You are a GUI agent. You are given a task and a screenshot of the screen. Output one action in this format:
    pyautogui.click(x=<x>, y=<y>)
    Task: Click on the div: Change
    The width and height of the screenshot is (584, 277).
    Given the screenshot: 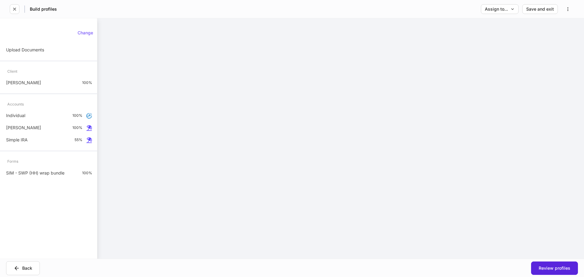 What is the action you would take?
    pyautogui.click(x=85, y=33)
    